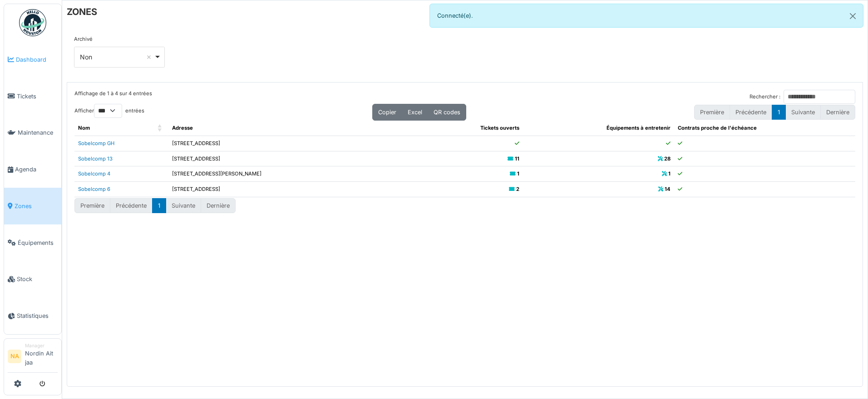  Describe the element at coordinates (33, 279) in the screenshot. I see `a: Stock` at that location.